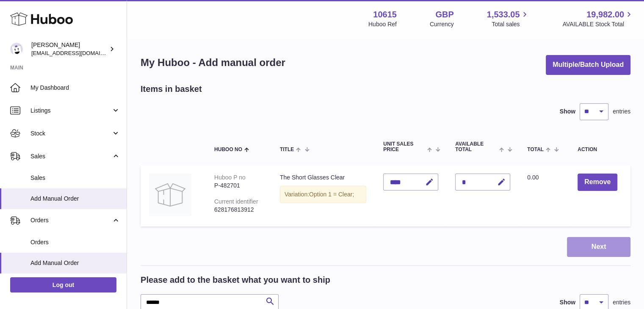  What do you see at coordinates (532, 177) in the screenshot?
I see `span: 0.00` at bounding box center [532, 177].